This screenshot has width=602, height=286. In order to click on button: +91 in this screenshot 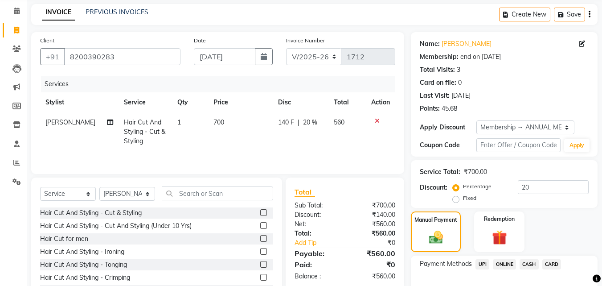, I will do `click(53, 57)`.